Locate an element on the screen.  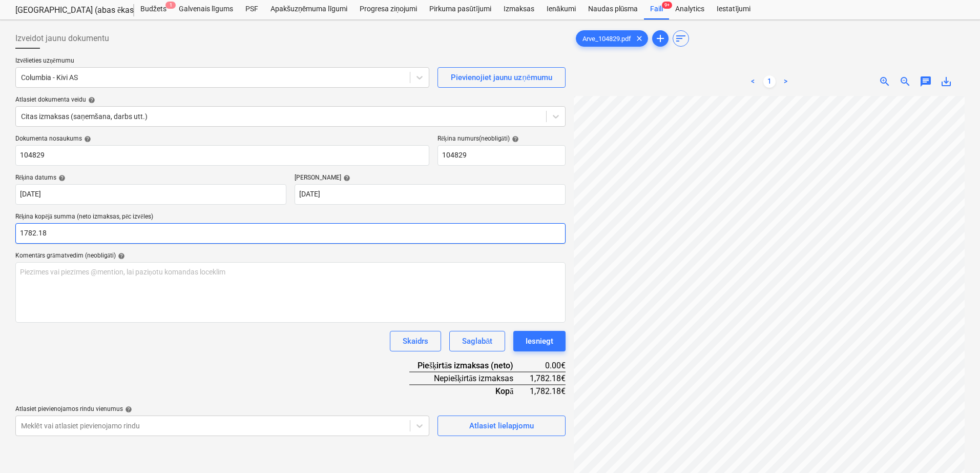
span: zoom_in is located at coordinates (885, 82).